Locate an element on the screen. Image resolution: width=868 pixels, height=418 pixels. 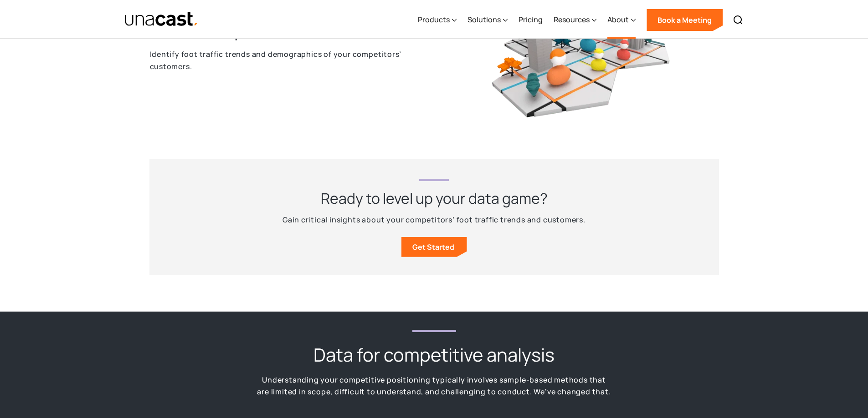
h3: Ready to level up your data game? is located at coordinates (434, 198).